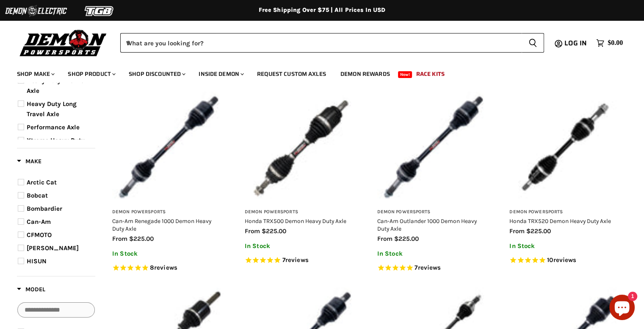 This screenshot has height=329, width=644. What do you see at coordinates (564, 147) in the screenshot?
I see `img: Honda TRX520 Demon Heavy Duty Axle` at bounding box center [564, 147].